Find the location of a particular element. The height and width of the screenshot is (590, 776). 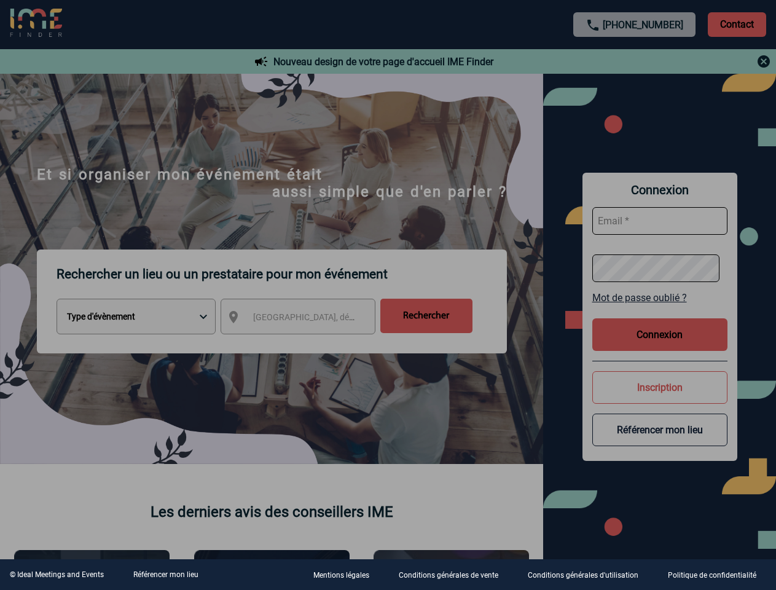

a: Mentions légales is located at coordinates (346, 574).